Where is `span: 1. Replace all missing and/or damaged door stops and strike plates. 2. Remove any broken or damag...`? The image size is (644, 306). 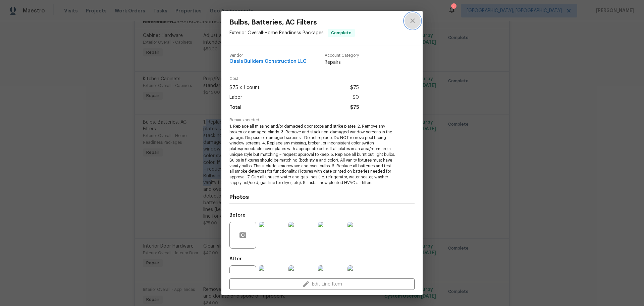 span: 1. Replace all missing and/or damaged door stops and strike plates. 2. Remove any broken or damag... is located at coordinates (313, 155).